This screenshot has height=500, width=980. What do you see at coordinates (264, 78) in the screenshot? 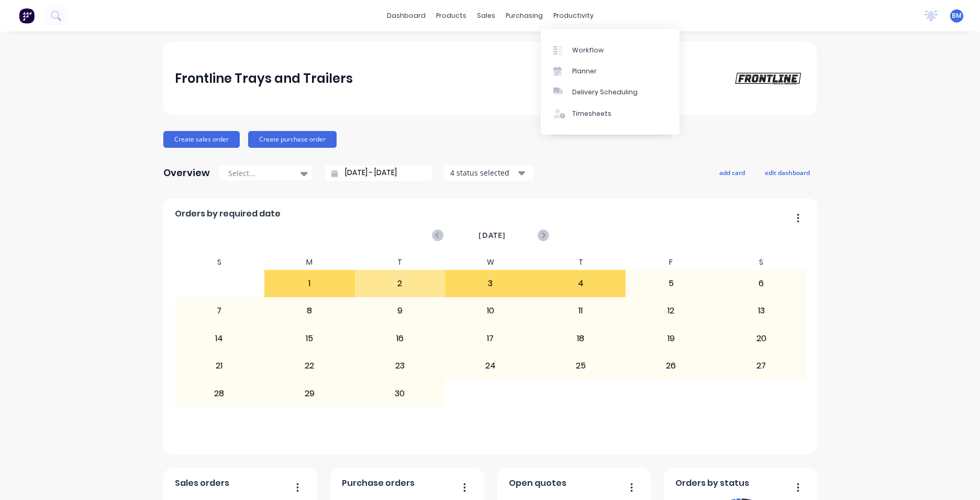
I see `div: Frontline Trays and Trailers` at bounding box center [264, 78].